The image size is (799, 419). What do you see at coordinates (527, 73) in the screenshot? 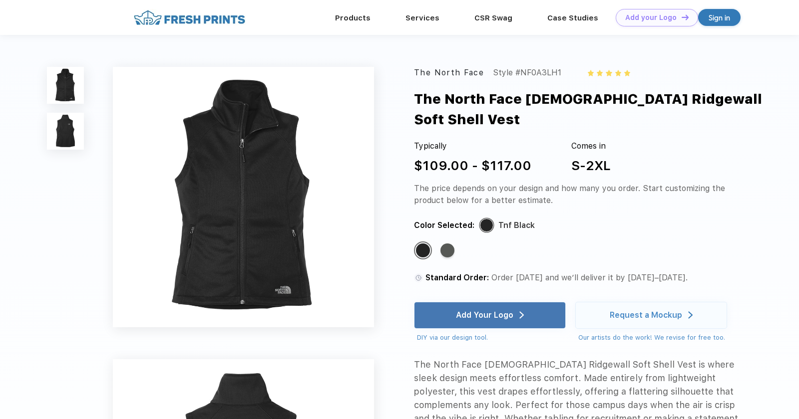
I see `div: Style #NF0A3LH1` at bounding box center [527, 73].